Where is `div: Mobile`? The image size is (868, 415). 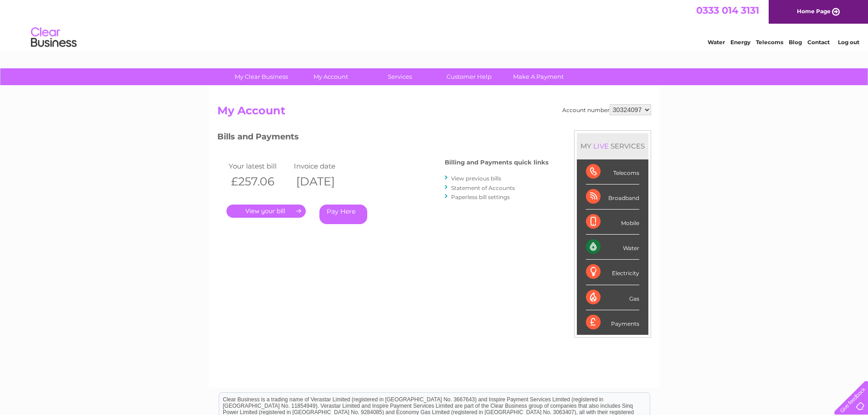 div: Mobile is located at coordinates (612, 222).